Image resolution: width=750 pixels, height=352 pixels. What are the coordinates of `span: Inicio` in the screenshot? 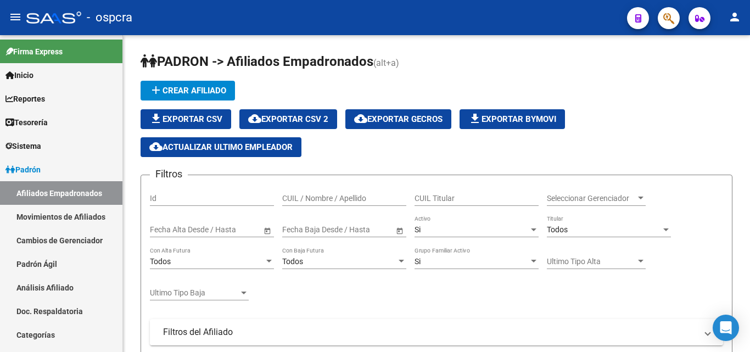 It's located at (19, 75).